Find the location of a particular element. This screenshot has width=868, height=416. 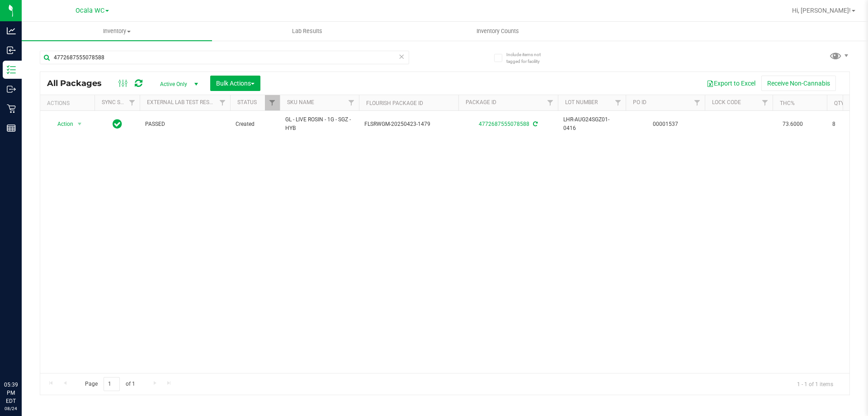

a: SKU Name is located at coordinates (300, 103).